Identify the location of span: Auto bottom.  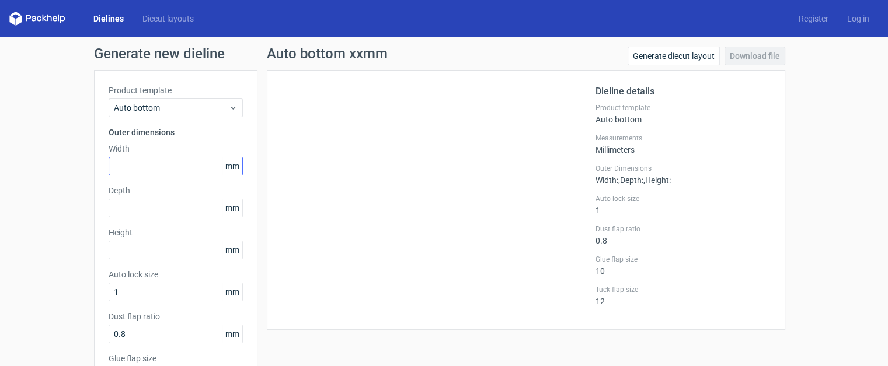
(171, 108).